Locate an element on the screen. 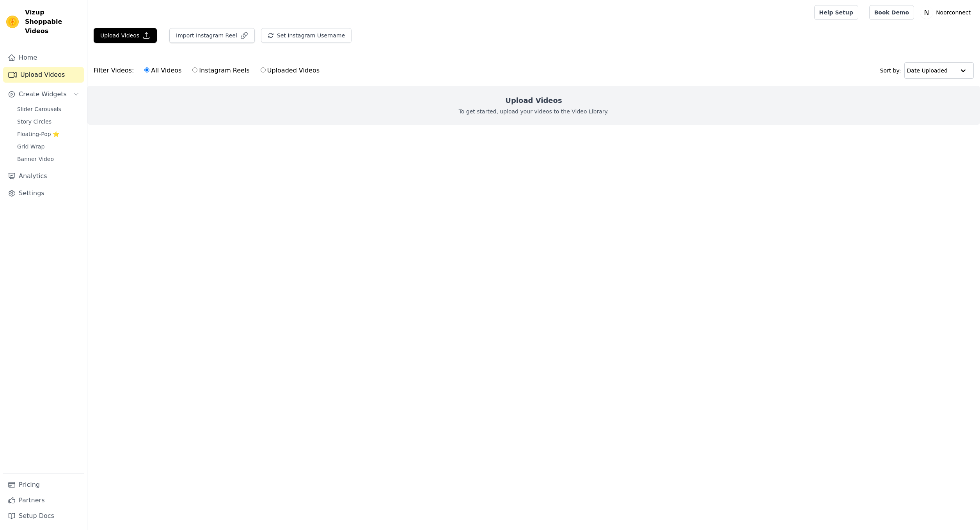 The image size is (980, 530). a: Grid Wrap is located at coordinates (48, 147).